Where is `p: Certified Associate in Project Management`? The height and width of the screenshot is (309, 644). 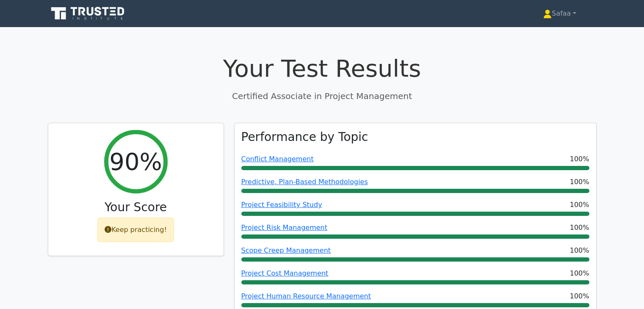 p: Certified Associate in Project Management is located at coordinates (322, 96).